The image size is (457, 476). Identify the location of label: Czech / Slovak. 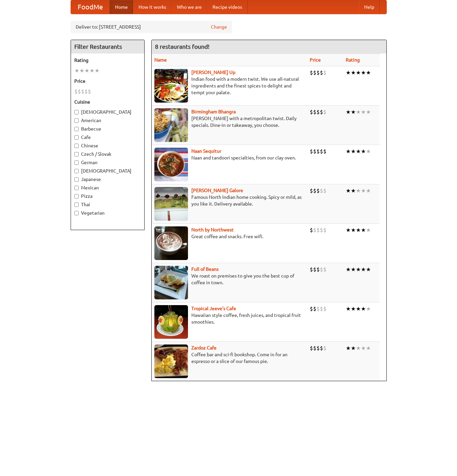
(107, 154).